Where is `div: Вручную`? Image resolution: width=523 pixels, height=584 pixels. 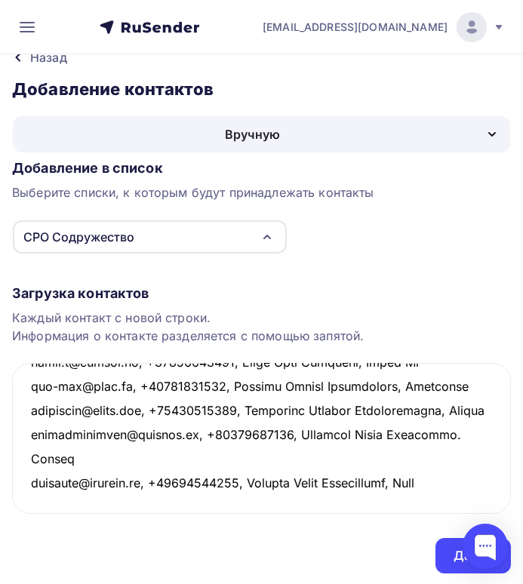 div: Вручную is located at coordinates (252, 134).